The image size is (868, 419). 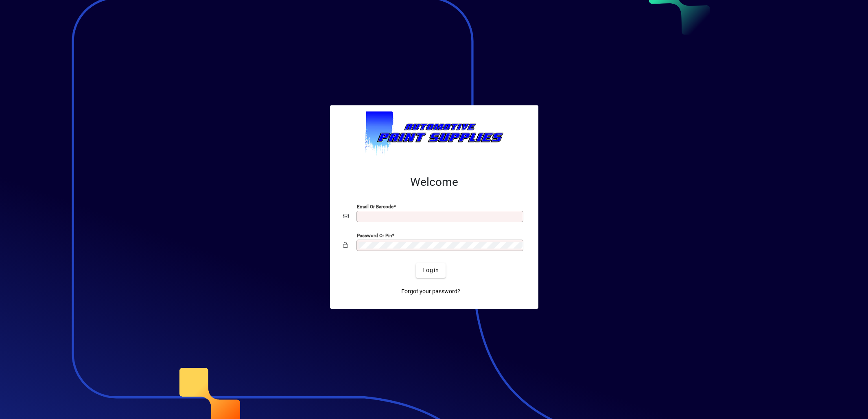 What do you see at coordinates (431, 270) in the screenshot?
I see `span: Login` at bounding box center [431, 270].